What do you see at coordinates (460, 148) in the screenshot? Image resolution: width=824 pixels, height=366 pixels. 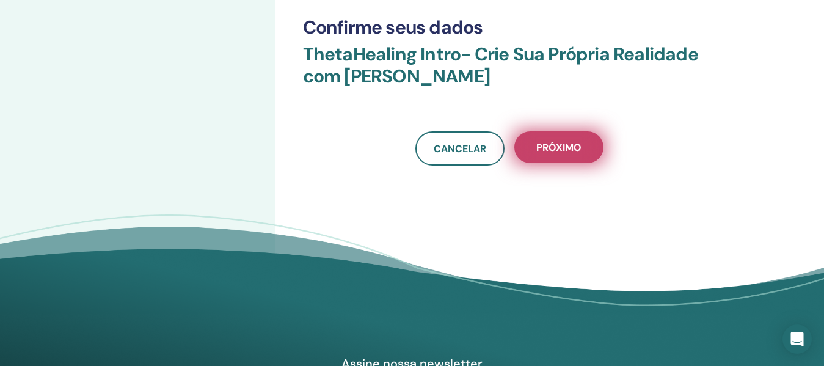 I see `a: Cancelar` at bounding box center [460, 148].